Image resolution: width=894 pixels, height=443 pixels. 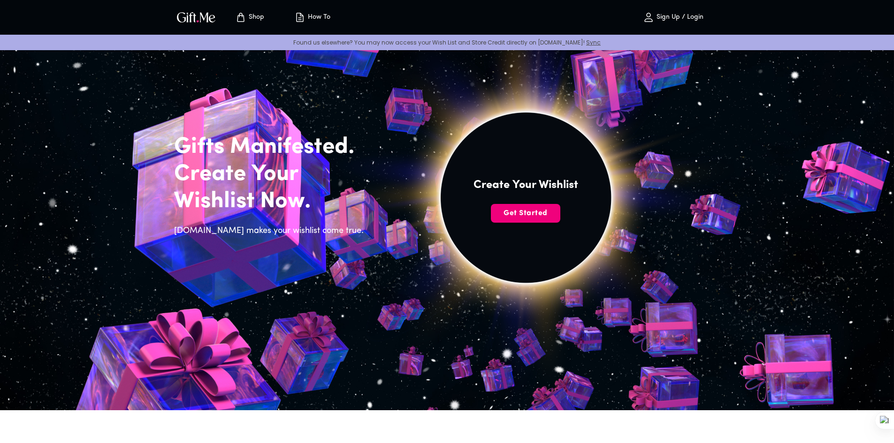 I want to click on button: Sign Up / Login, so click(x=673, y=17).